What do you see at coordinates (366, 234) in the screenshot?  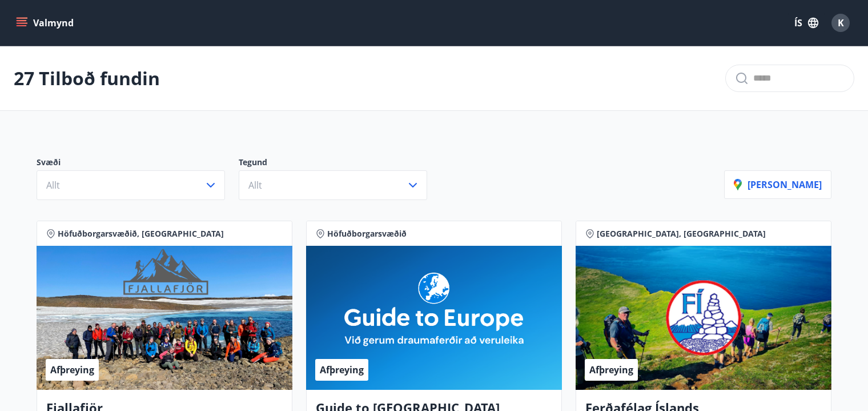 I see `span: Höfuðborgarsvæðið` at bounding box center [366, 234].